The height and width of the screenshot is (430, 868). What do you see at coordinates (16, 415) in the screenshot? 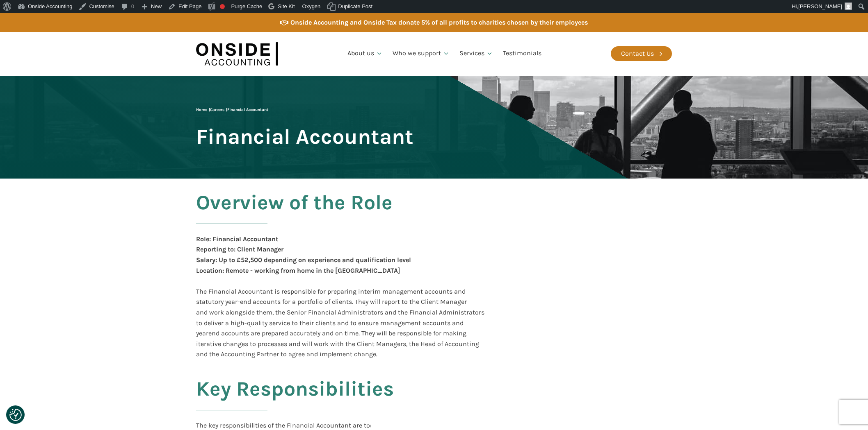
I see `img: Revisit consent button` at bounding box center [16, 415].